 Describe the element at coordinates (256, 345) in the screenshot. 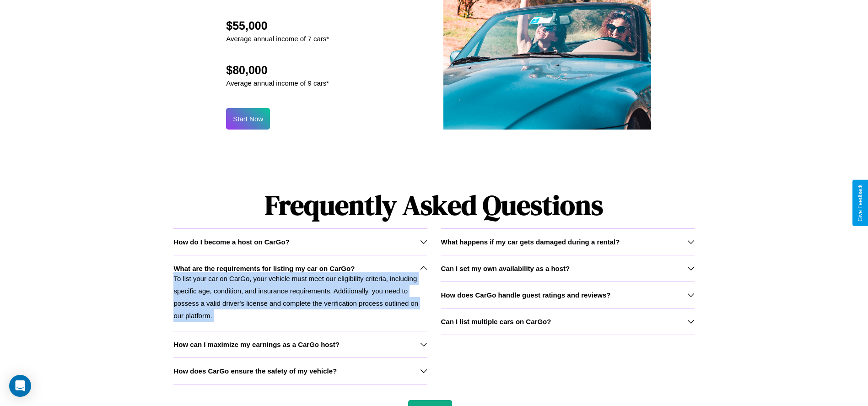

I see `h3: How can I maximize my earnings as a CarGo host?` at that location.